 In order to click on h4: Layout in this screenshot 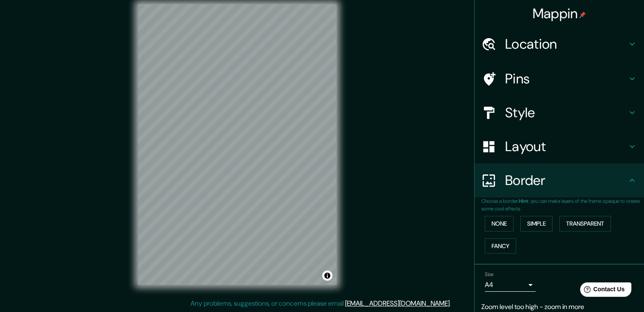, I will do `click(566, 147)`.